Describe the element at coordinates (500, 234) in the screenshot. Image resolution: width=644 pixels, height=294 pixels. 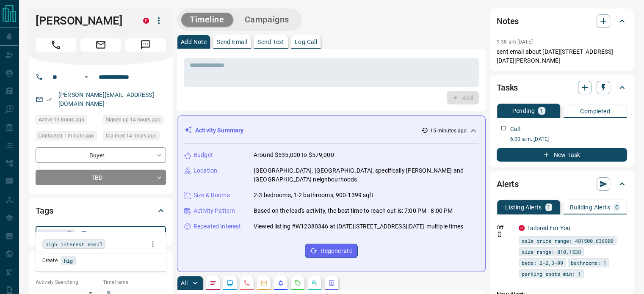
I see `svg: Push Notification Only` at that location.